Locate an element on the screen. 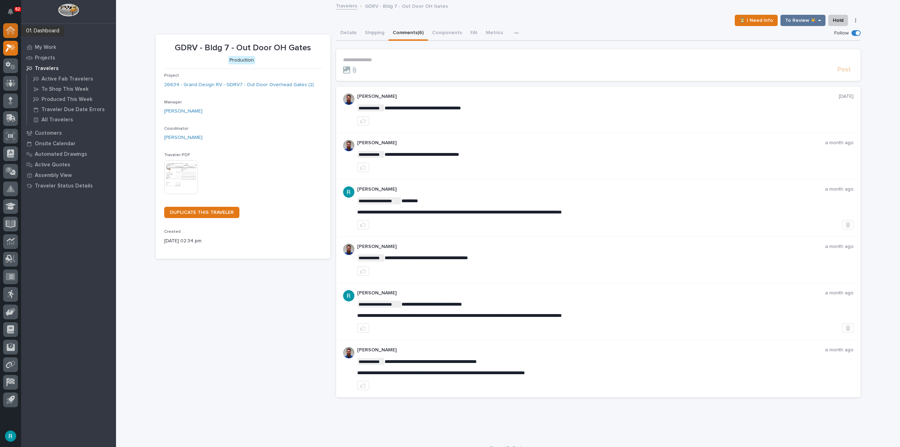 The height and width of the screenshot is (447, 900). span: Created is located at coordinates (172, 232).